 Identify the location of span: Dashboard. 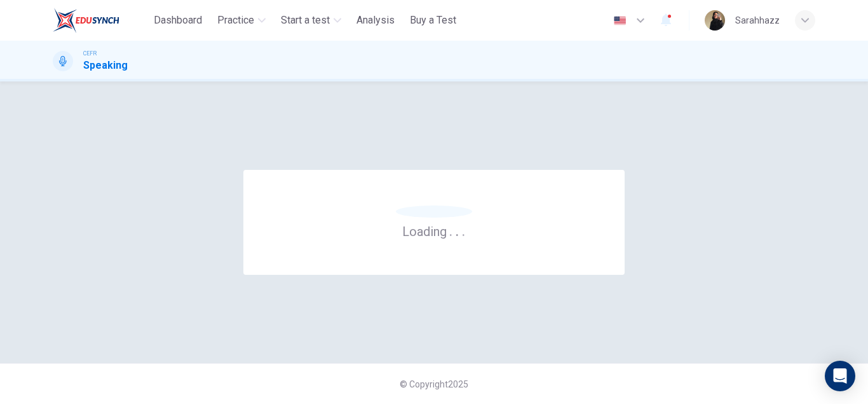
(178, 21).